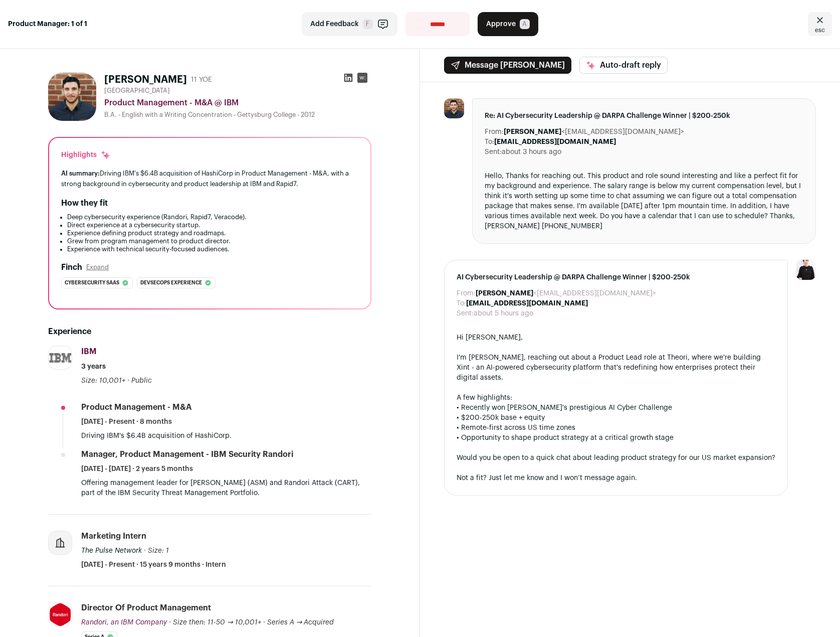 This screenshot has height=637, width=840. Describe the element at coordinates (114, 537) in the screenshot. I see `div: Marketing Intern` at that location.